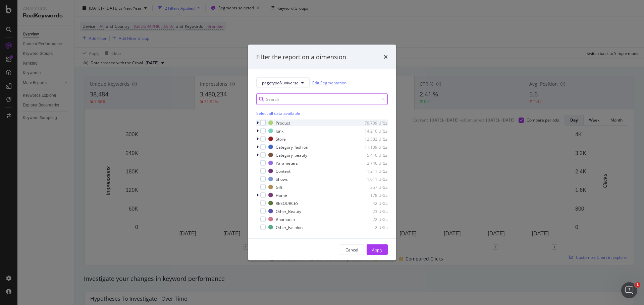 This screenshot has height=305, width=644. I want to click on div: 23 URLs, so click(371, 211).